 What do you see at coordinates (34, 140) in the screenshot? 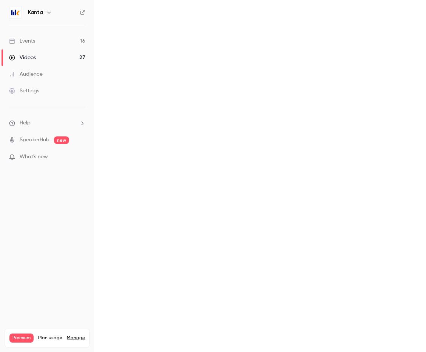
I see `a: SpeakerHub` at bounding box center [34, 140].